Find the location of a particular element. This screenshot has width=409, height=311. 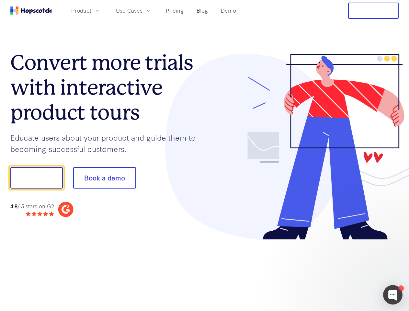

div: / 5 stars on G2 is located at coordinates (32, 206).